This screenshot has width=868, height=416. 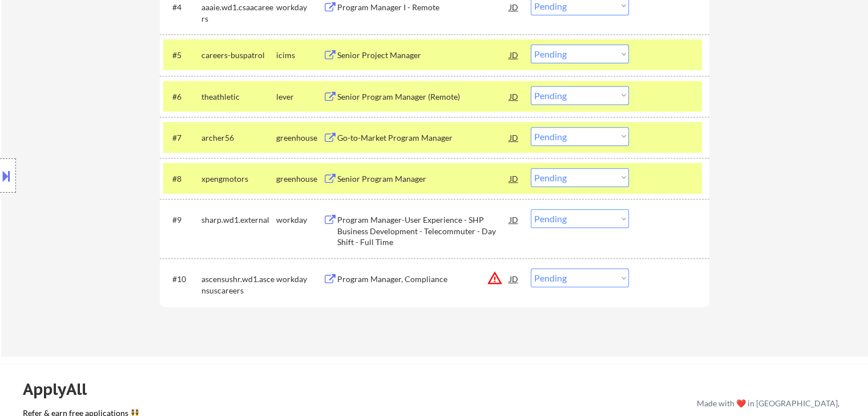 What do you see at coordinates (239, 55) in the screenshot?
I see `div: careers-buspatrol` at bounding box center [239, 55].